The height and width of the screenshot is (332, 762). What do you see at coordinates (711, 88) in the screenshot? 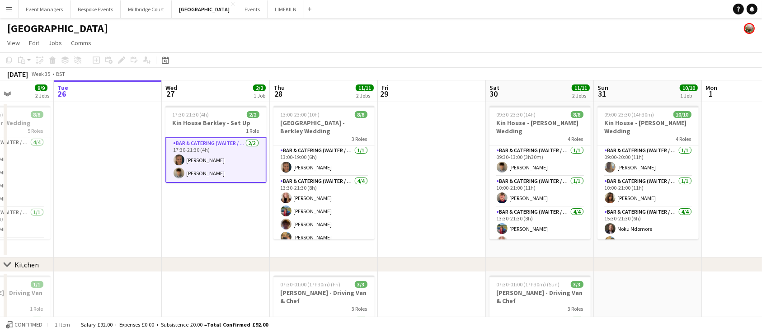
I see `span: Mon` at bounding box center [711, 88].